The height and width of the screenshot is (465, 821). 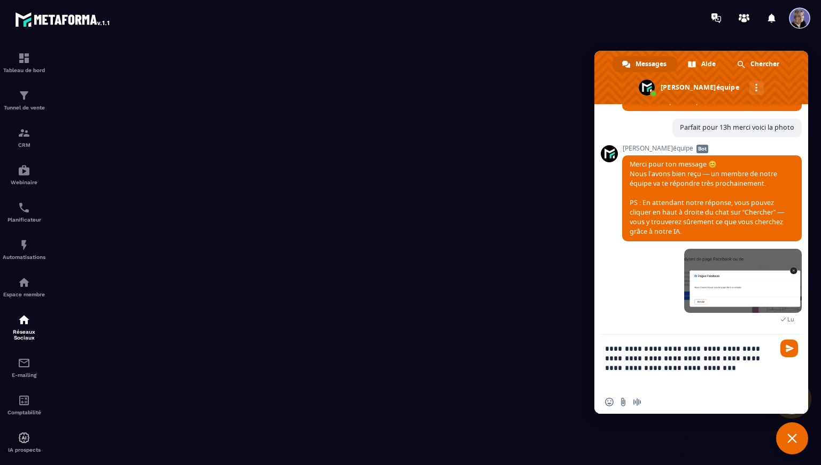 What do you see at coordinates (690, 363) in the screenshot?
I see `textarea: Entrez votre message...` at bounding box center [690, 363].